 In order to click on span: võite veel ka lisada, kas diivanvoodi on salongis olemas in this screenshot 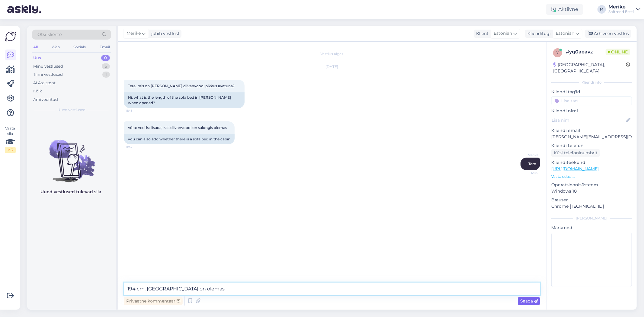, I will do `click(177, 127)`.